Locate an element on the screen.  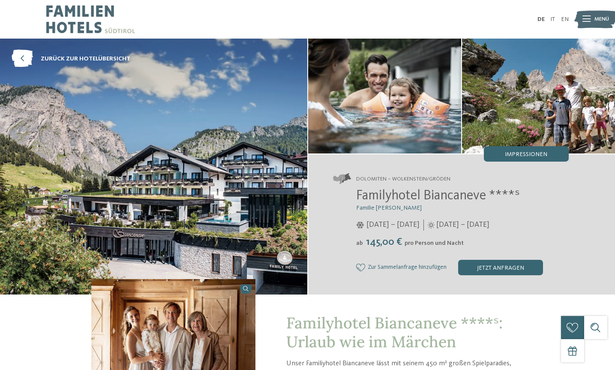
a: IT is located at coordinates (552, 19).